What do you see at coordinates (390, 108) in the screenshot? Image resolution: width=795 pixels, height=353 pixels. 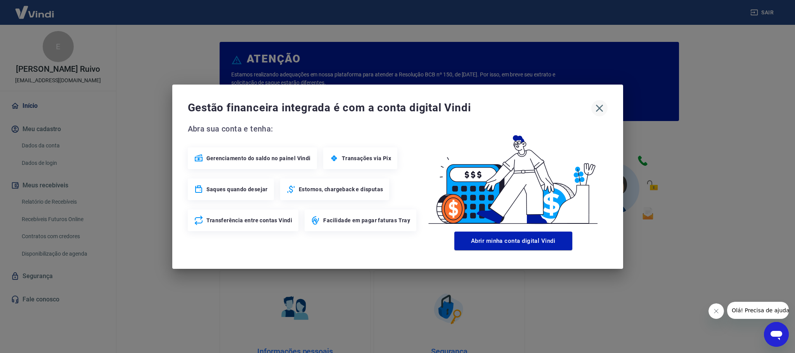 I see `span: Gestão financeira integrada é com a conta digital Vindi` at bounding box center [390, 108].